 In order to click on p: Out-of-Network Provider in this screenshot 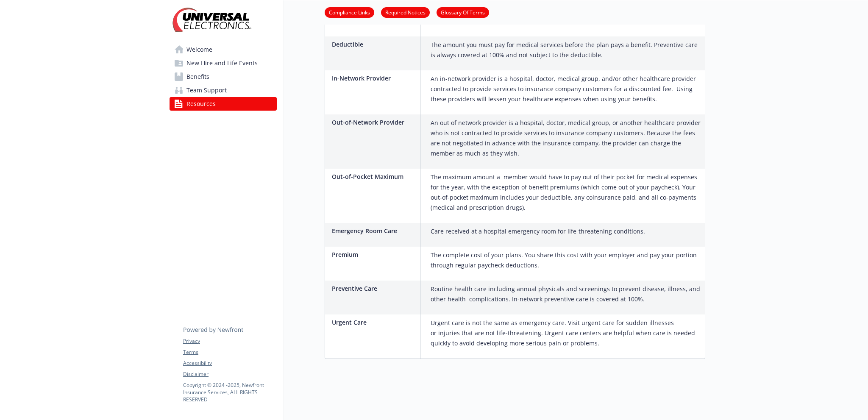, I will do `click(374, 122)`.